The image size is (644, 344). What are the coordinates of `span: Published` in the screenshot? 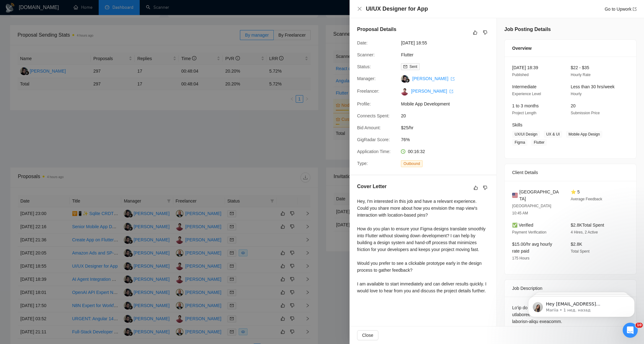 It's located at (520, 75).